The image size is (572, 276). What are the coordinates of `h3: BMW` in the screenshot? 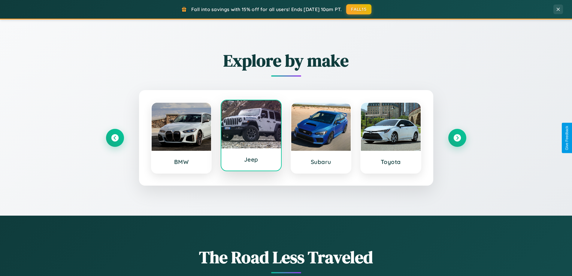 It's located at (182, 162).